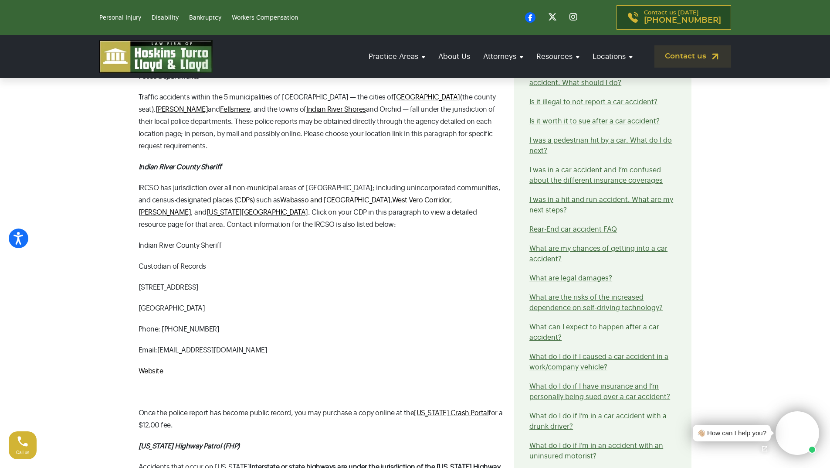 Image resolution: width=830 pixels, height=468 pixels. I want to click on span: for a $12.00 fee., so click(321, 419).